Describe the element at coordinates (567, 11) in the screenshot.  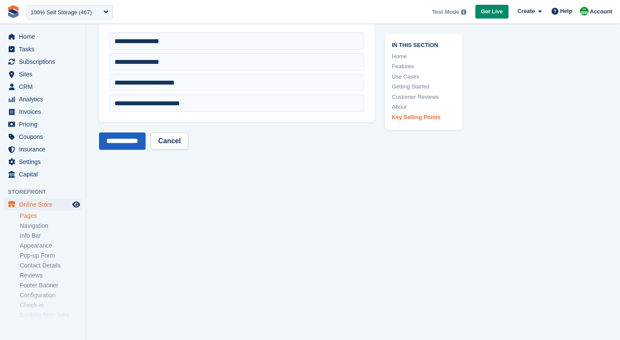
I see `span: Help` at that location.